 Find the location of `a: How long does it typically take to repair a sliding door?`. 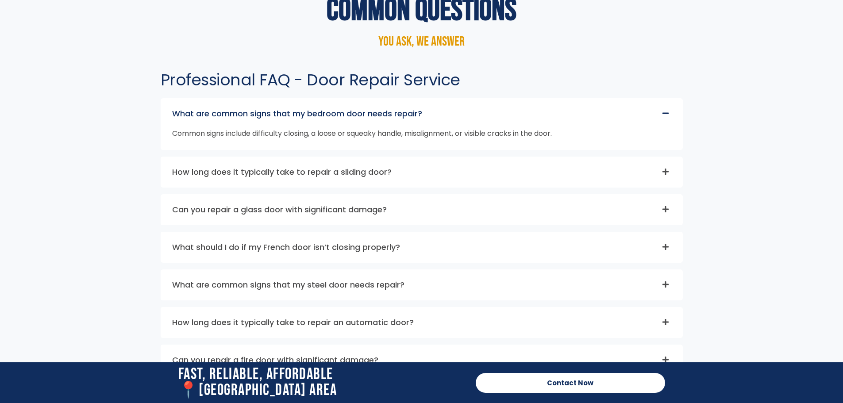

a: How long does it typically take to repair a sliding door? is located at coordinates (282, 172).